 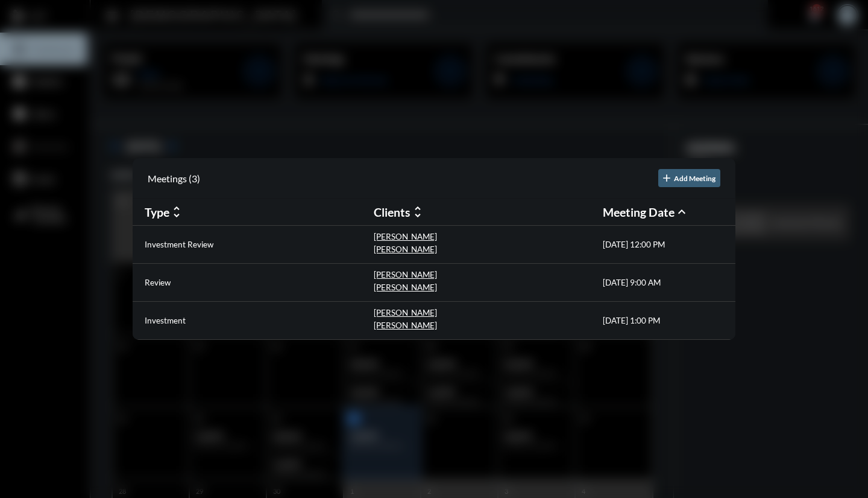 What do you see at coordinates (174, 178) in the screenshot?
I see `h2: Meetings (3)` at bounding box center [174, 178].